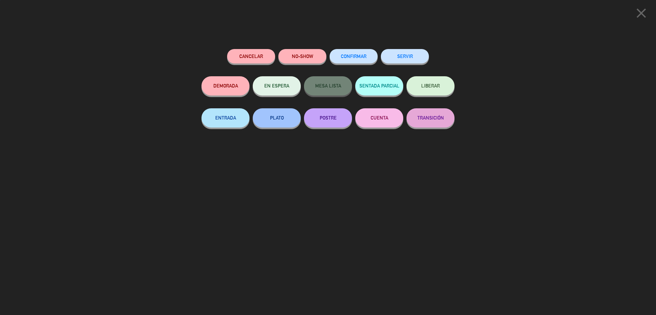 Image resolution: width=656 pixels, height=315 pixels. I want to click on button: SERVIR, so click(405, 56).